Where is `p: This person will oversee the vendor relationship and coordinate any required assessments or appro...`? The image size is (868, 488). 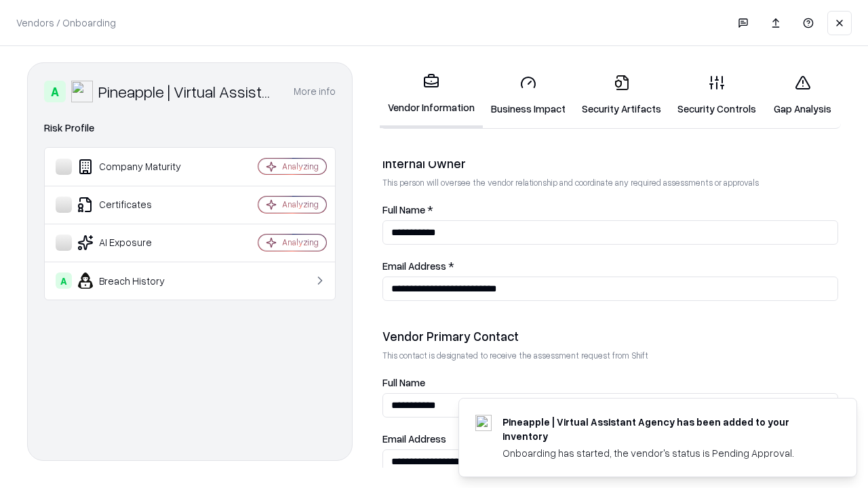 p: This person will oversee the vendor relationship and coordinate any required assessments or appro... is located at coordinates (611, 182).